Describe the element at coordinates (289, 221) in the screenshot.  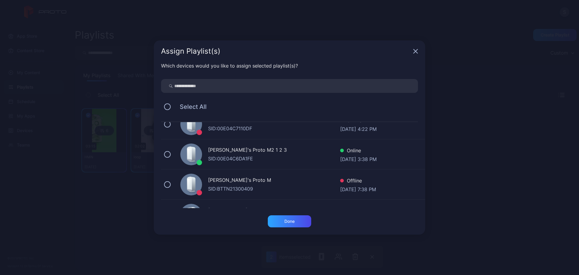
I see `div: Done` at that location.